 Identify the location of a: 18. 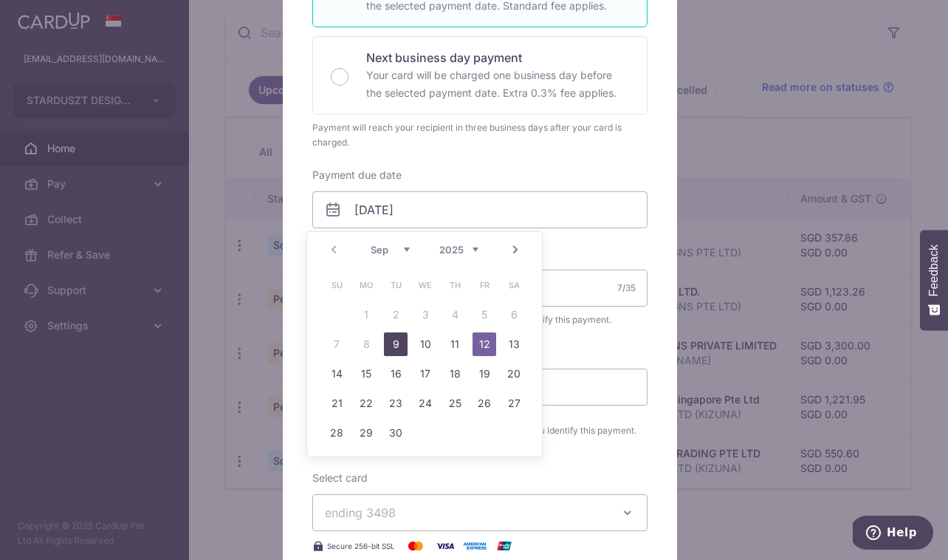
(455, 374).